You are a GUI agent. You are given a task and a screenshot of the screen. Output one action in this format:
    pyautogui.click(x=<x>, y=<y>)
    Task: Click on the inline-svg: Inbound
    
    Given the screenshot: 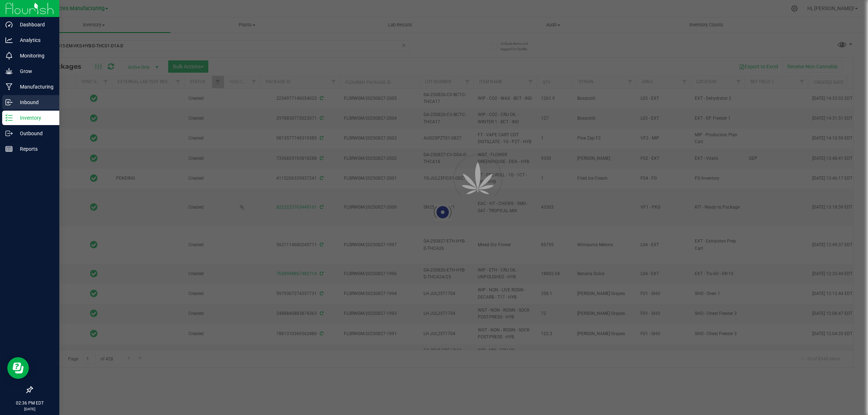 What is the action you would take?
    pyautogui.click(x=9, y=102)
    